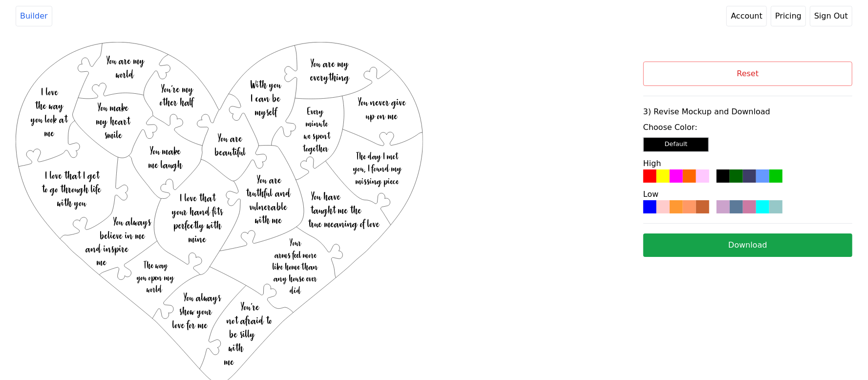 The width and height of the screenshot is (868, 380). I want to click on text: smile, so click(113, 135).